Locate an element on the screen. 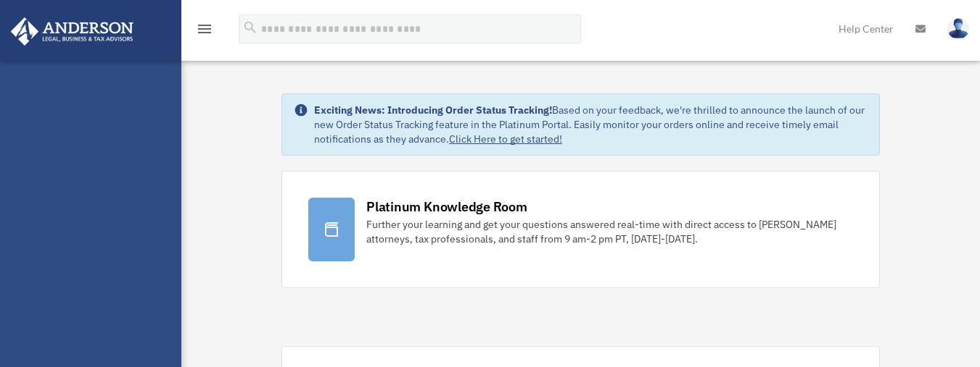 Image resolution: width=980 pixels, height=367 pixels. a: Platinum Knowledge Room Further your learning and get your questions answered real-time with dire... is located at coordinates (581, 230).